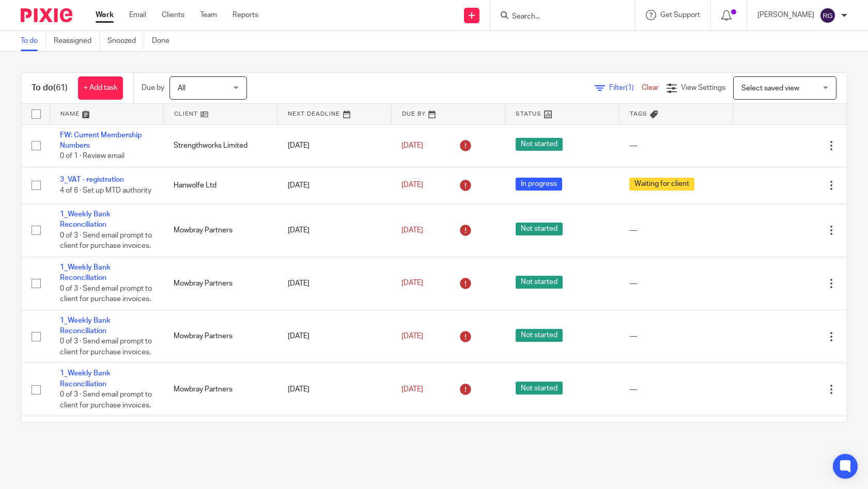 The image size is (868, 489). I want to click on td: Morgans Legal Ltd, so click(220, 443).